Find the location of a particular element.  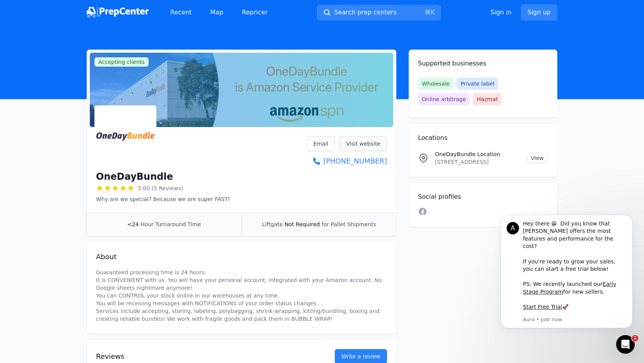

h1: OneDayBundle is located at coordinates (134, 177).